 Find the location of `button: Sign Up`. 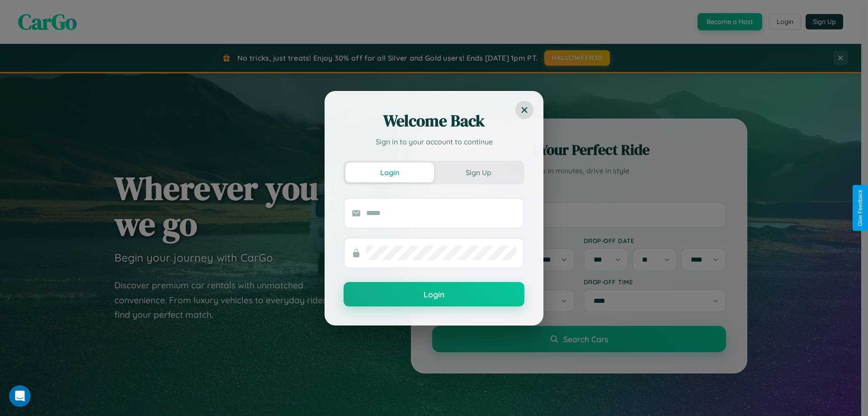

button: Sign Up is located at coordinates (478, 173).